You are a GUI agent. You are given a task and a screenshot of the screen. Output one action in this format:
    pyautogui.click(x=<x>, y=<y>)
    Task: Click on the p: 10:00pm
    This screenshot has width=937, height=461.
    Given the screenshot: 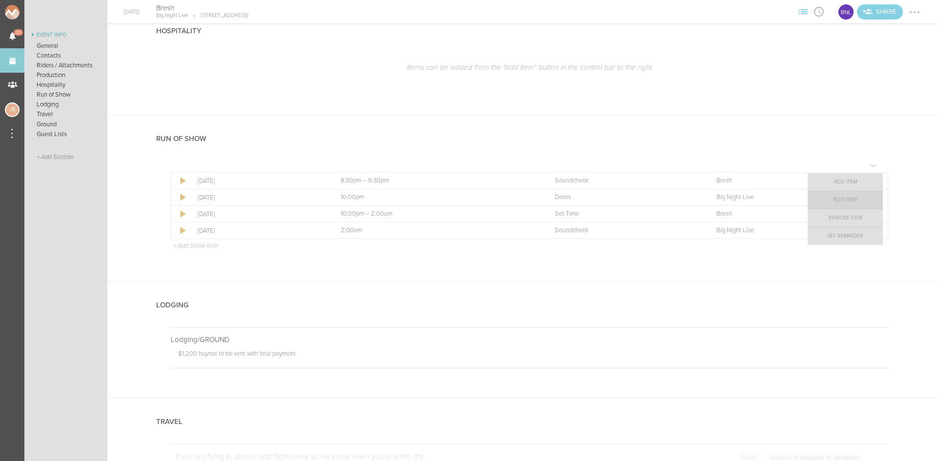 What is the action you would take?
    pyautogui.click(x=437, y=198)
    